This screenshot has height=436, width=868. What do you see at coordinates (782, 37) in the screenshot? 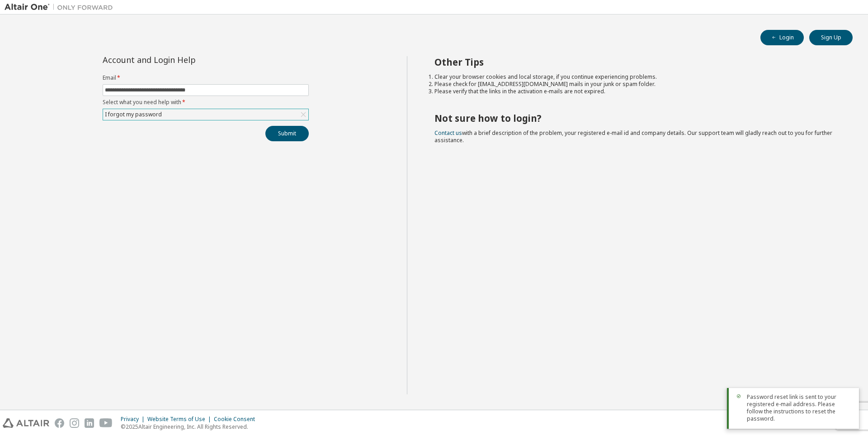
I see `button: Login` at bounding box center [782, 37].